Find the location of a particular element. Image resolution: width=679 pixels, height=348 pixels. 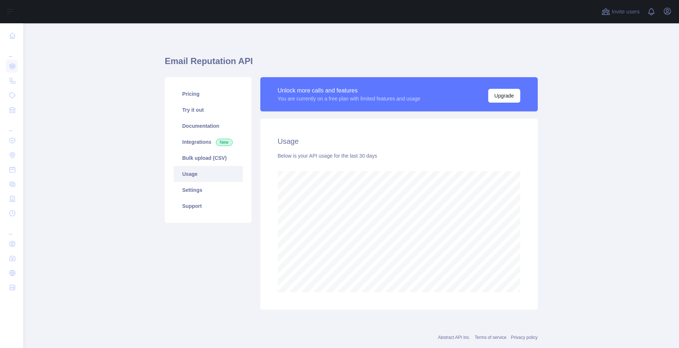

button: Upgrade is located at coordinates (504, 96).